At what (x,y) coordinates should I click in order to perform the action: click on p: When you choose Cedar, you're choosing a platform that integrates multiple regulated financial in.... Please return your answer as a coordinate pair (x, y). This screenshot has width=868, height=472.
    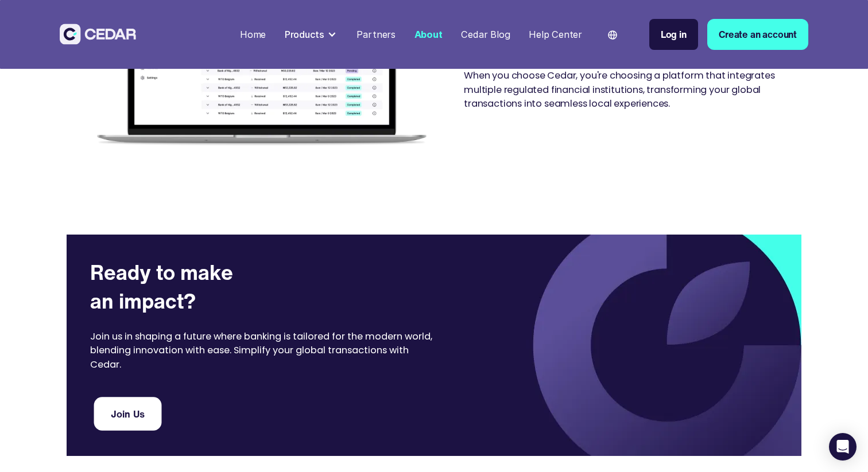
    Looking at the image, I should click on (636, 90).